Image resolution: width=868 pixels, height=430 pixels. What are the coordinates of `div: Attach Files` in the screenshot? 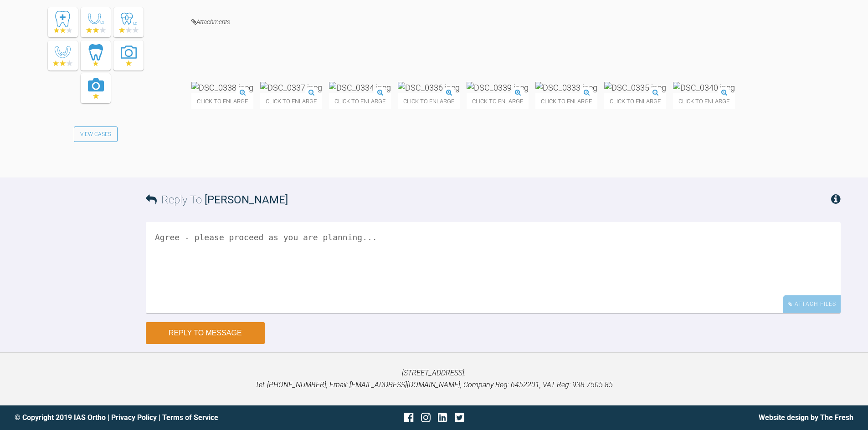 It's located at (812, 304).